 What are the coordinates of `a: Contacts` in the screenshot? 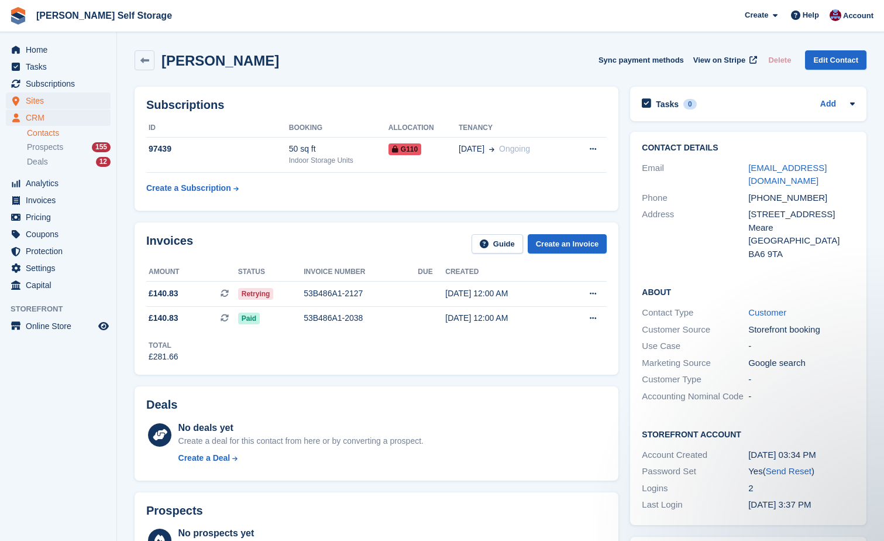 It's located at (68, 133).